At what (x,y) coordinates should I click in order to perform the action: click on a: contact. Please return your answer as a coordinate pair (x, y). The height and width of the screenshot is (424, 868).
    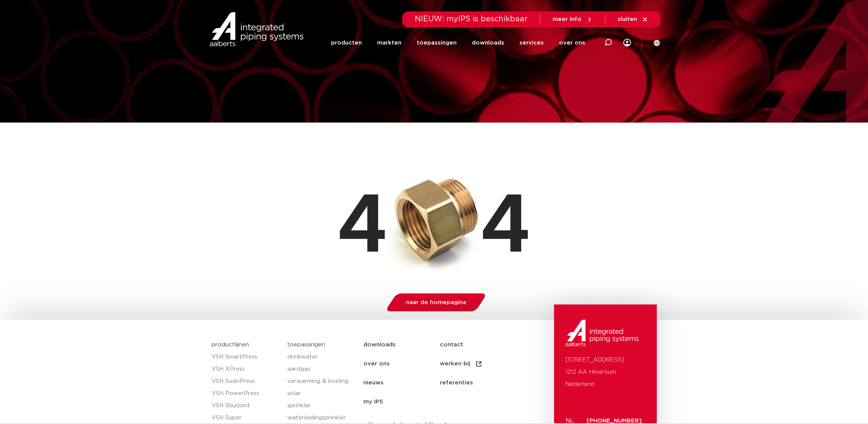
    Looking at the image, I should click on (478, 345).